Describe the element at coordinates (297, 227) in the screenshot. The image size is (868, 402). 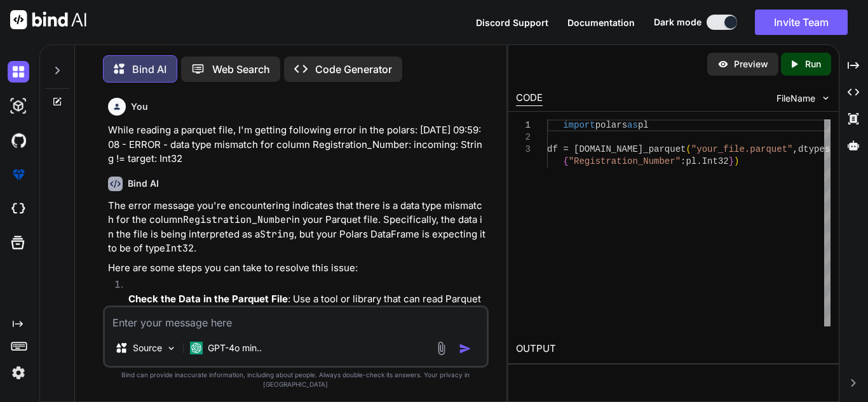
I see `p: The error message you're encountering indicates that there is a data type mismatch for the column...` at that location.